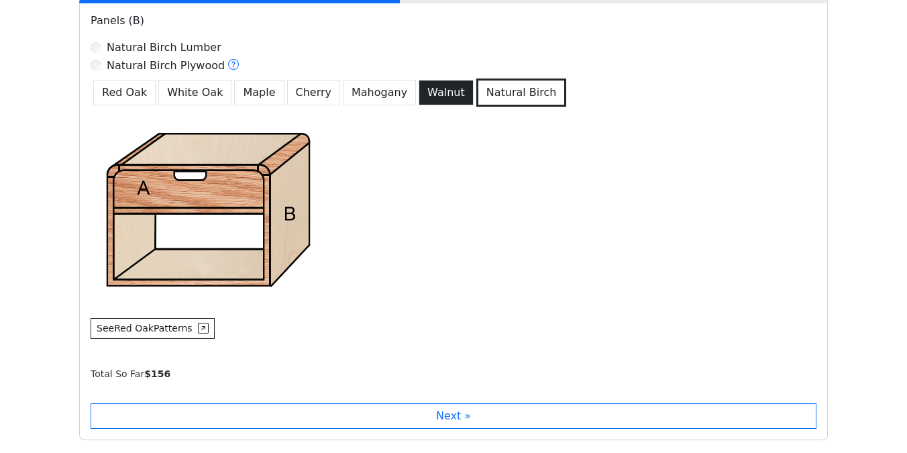 The image size is (907, 453). What do you see at coordinates (208, 209) in the screenshot?
I see `img: Structure example - Stretchers(A)` at bounding box center [208, 209].